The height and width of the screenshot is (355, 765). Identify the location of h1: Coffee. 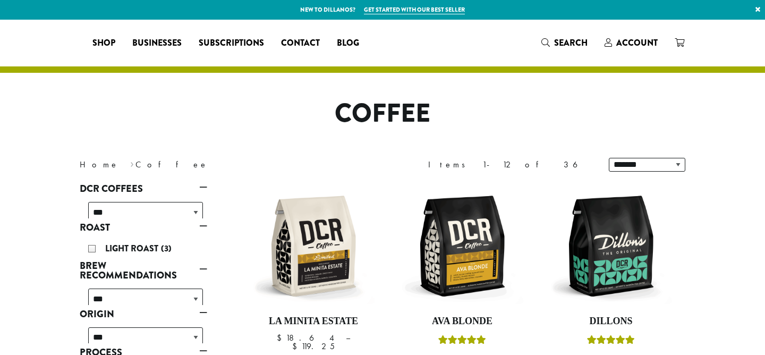
(382, 114).